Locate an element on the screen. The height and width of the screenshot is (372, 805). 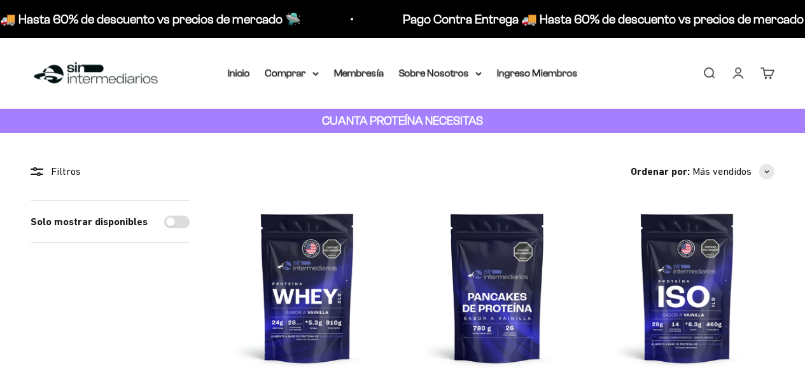
summary: Comprar is located at coordinates (292, 73).